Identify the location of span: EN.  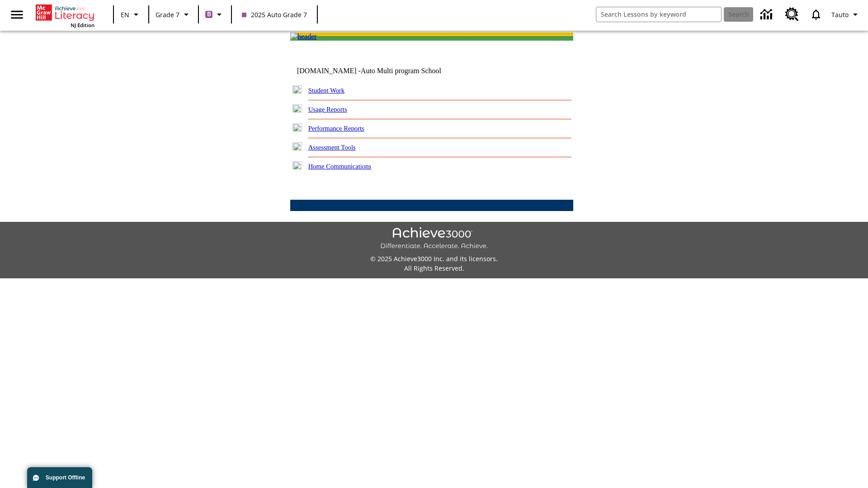
(124, 15).